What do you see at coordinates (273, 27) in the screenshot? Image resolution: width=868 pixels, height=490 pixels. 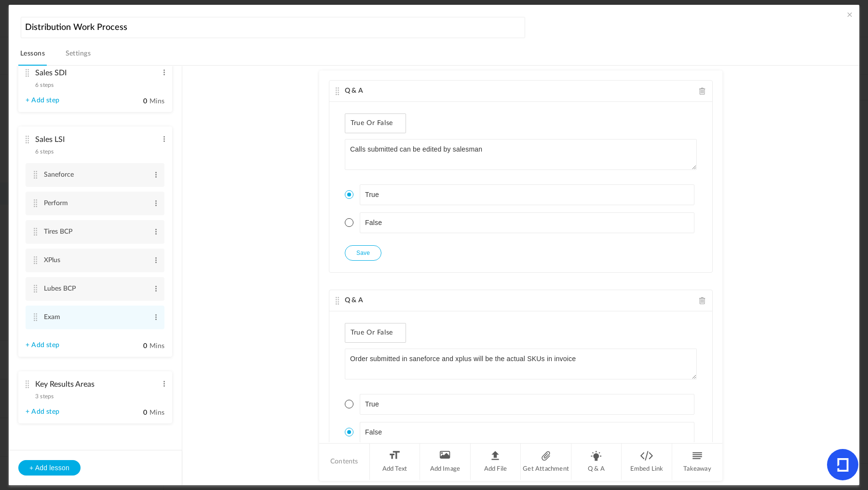 I see `input: Course name` at bounding box center [273, 27].